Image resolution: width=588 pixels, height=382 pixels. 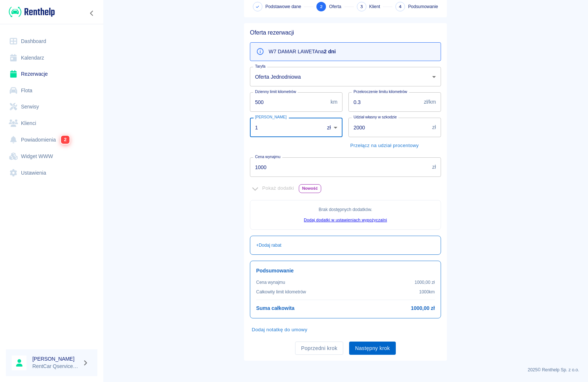 What do you see at coordinates (427, 292) in the screenshot?
I see `p: 1000 km` at bounding box center [427, 292].